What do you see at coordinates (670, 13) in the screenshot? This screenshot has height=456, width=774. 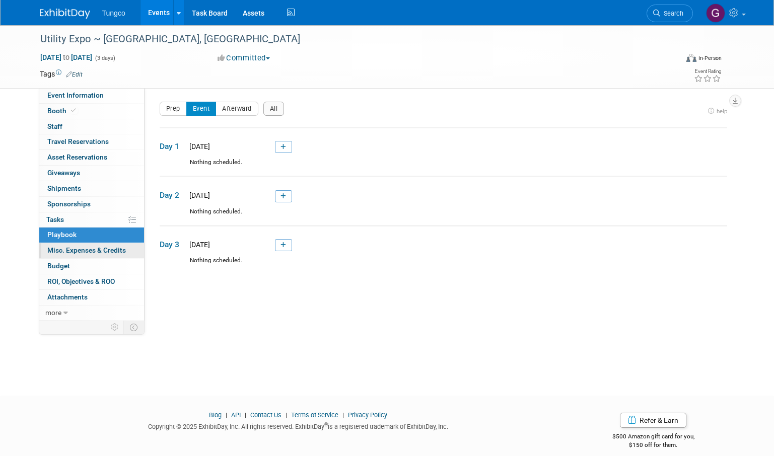 I see `a: Search` at bounding box center [670, 13].